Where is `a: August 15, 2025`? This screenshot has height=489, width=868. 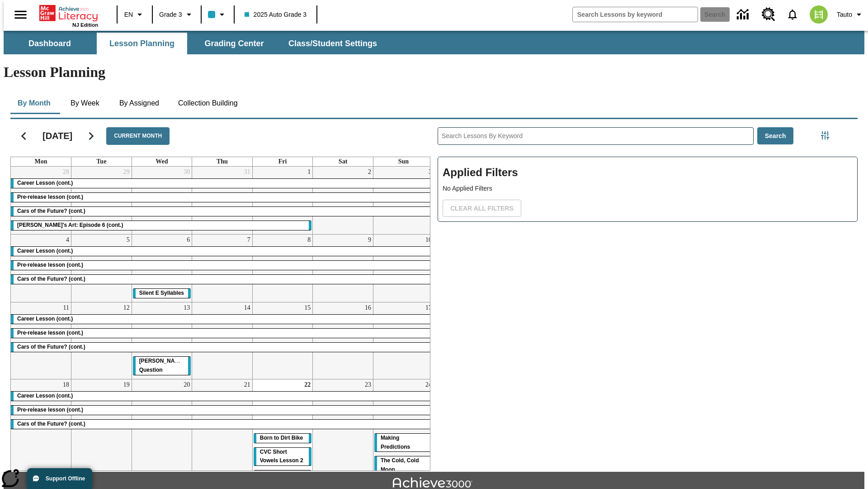
a: August 15, 2025 is located at coordinates (308, 308).